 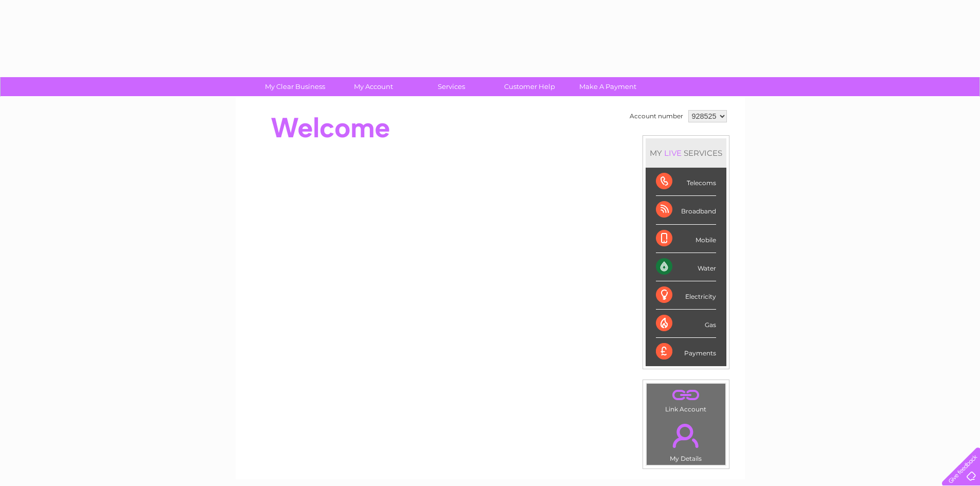 I want to click on div: Gas, so click(x=686, y=324).